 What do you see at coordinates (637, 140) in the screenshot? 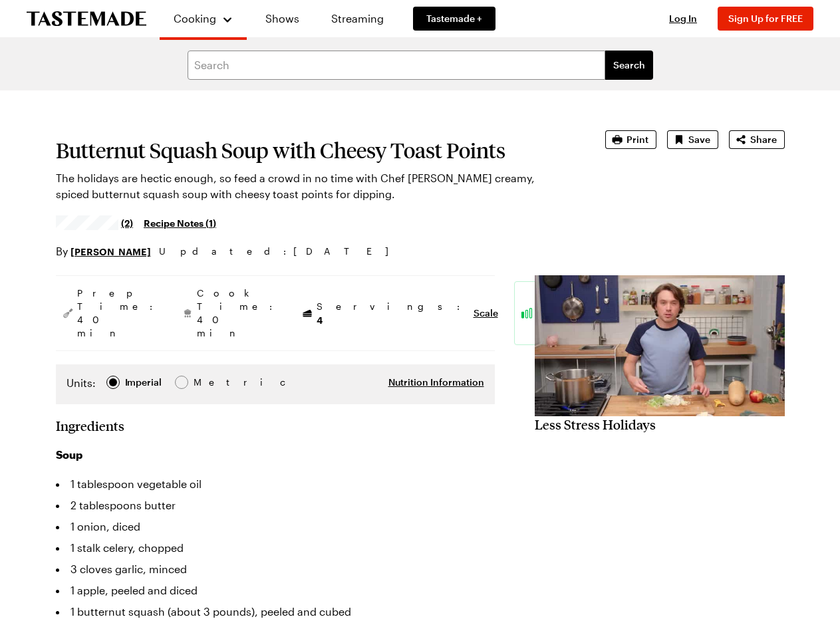
I see `span: Print` at bounding box center [637, 140].